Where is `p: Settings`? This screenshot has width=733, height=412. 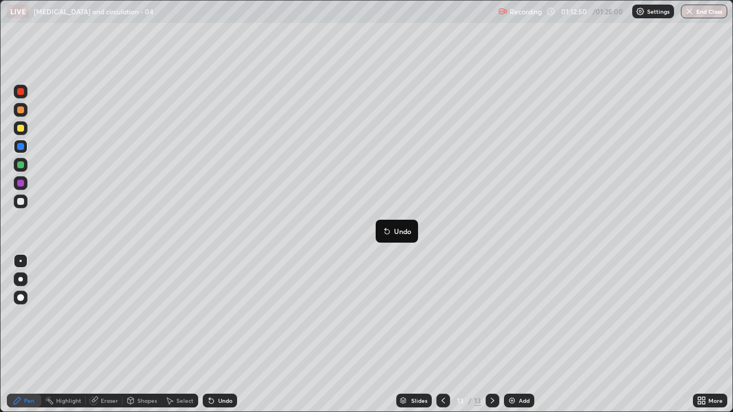
p: Settings is located at coordinates (658, 11).